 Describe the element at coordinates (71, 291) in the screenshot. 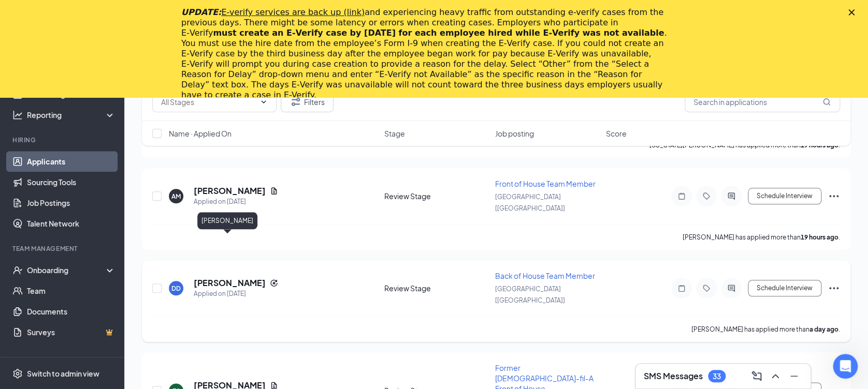

I see `a: Team` at that location.